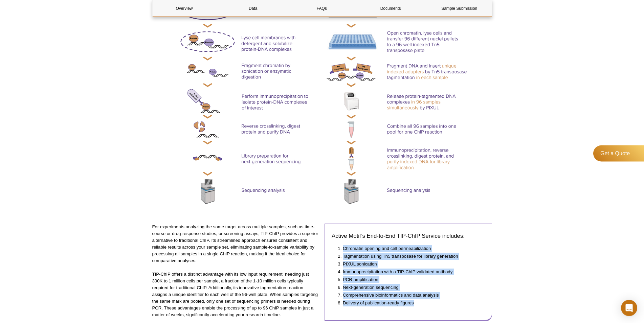 The image size is (644, 323). Describe the element at coordinates (411, 272) in the screenshot. I see `li: Immunoprecipitation with a TIP-ChIP validated antibody` at that location.